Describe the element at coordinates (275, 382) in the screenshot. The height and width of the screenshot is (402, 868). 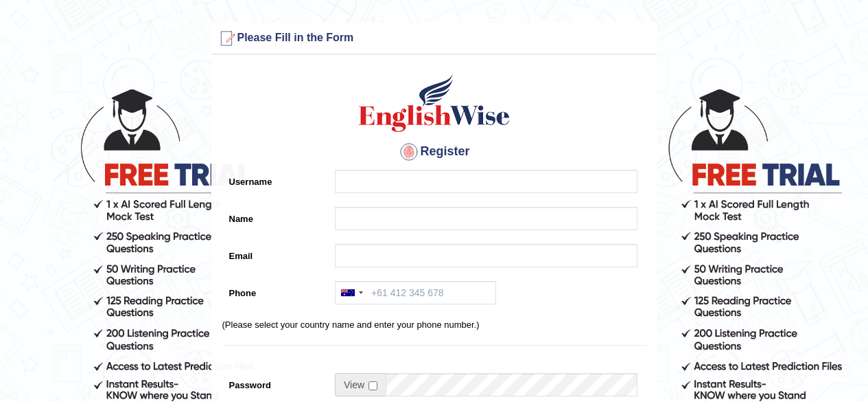
I see `label: Password` at that location.